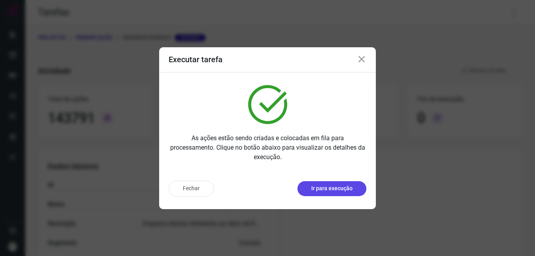 Image resolution: width=535 pixels, height=256 pixels. I want to click on h3: Executar tarefa, so click(195, 59).